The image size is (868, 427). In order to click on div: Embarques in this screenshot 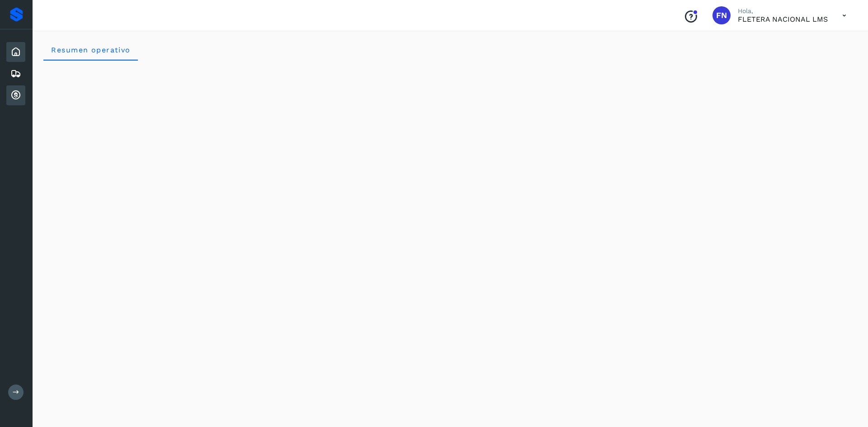, I will do `click(16, 74)`.